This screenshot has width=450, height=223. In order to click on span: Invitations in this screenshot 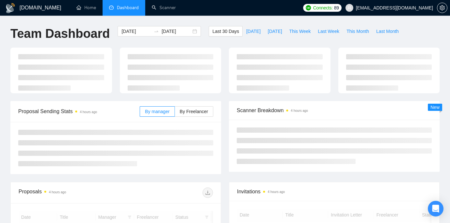, I will do `click(334, 191)`.